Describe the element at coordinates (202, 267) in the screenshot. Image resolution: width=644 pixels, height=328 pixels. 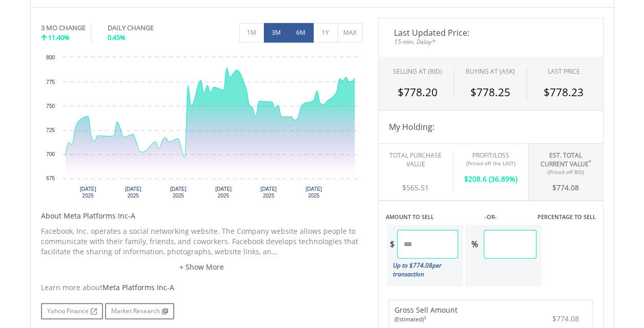
I see `a: + Show More` at that location.